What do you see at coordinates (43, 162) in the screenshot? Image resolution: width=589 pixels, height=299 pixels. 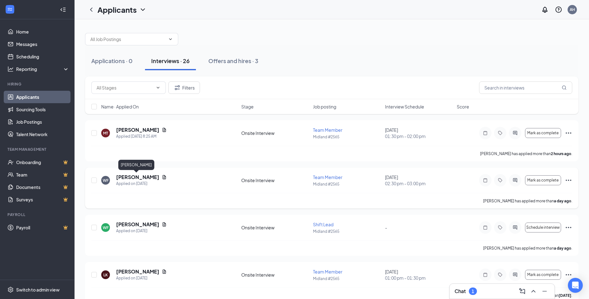 I see `a: OnboardingCrown` at bounding box center [43, 162].